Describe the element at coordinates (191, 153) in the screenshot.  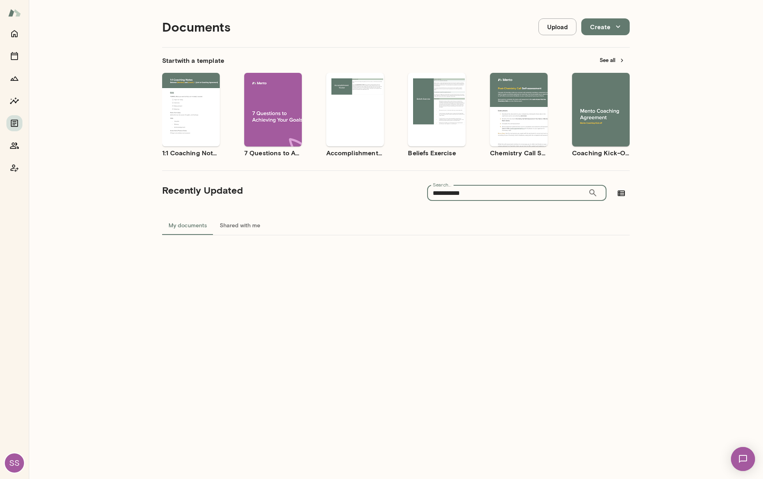
I see `h6: 1:1 Coaching Notes` at that location.